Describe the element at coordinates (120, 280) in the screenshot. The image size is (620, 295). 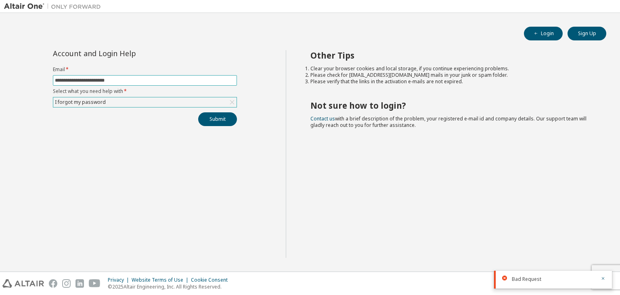
I see `div: Privacy` at that location.